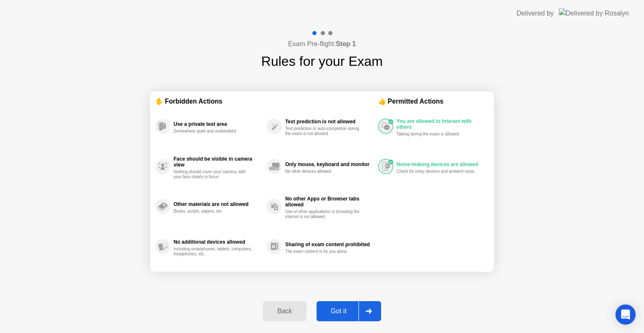  Describe the element at coordinates (213, 211) in the screenshot. I see `div: Books, scripts, papers, etc` at that location.